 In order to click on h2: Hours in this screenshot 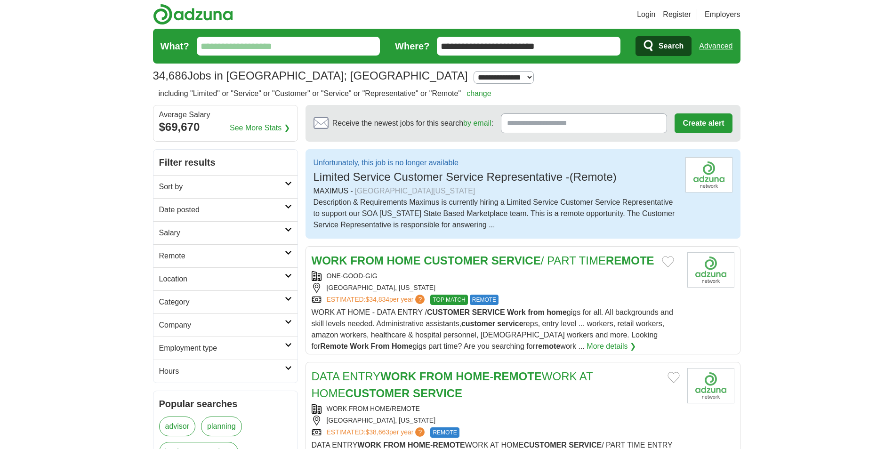, I will do `click(222, 372)`.